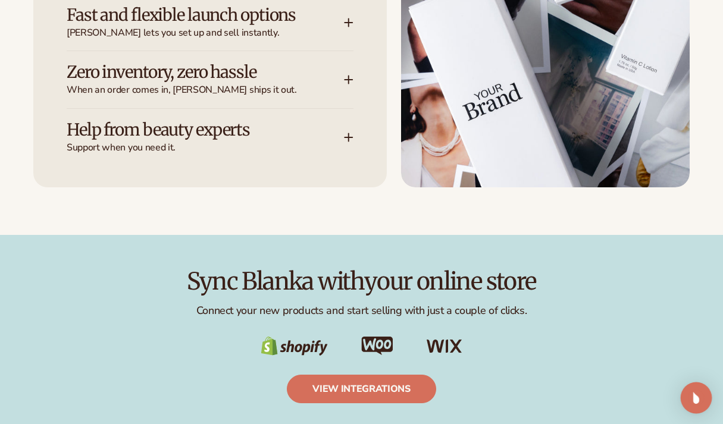  What do you see at coordinates (697, 398) in the screenshot?
I see `div: Open Intercom Messenger` at bounding box center [697, 398].